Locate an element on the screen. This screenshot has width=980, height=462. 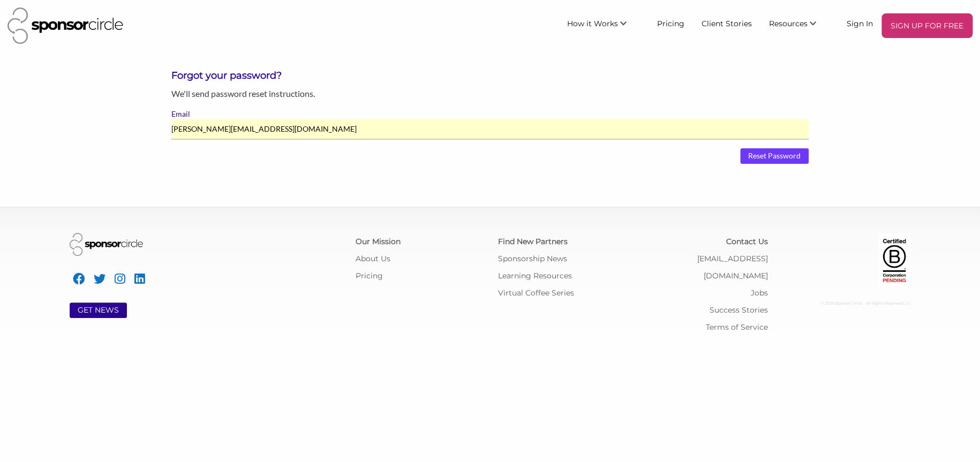
span: C: U: is located at coordinates (906, 303).